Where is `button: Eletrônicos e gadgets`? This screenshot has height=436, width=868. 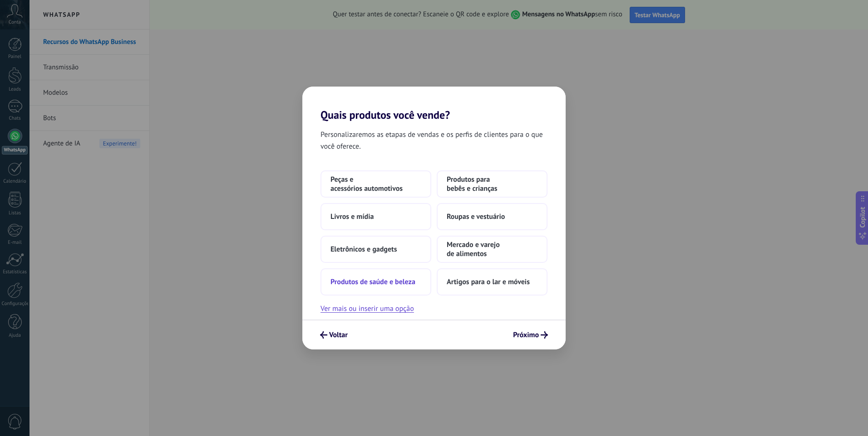 button: Eletrônicos e gadgets is located at coordinates (376, 249).